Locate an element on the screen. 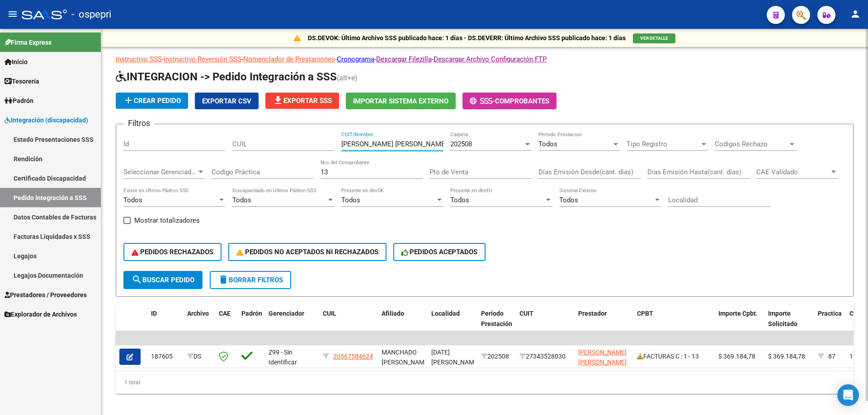 This screenshot has height=415, width=868. mat-icon: delete is located at coordinates (224, 280).